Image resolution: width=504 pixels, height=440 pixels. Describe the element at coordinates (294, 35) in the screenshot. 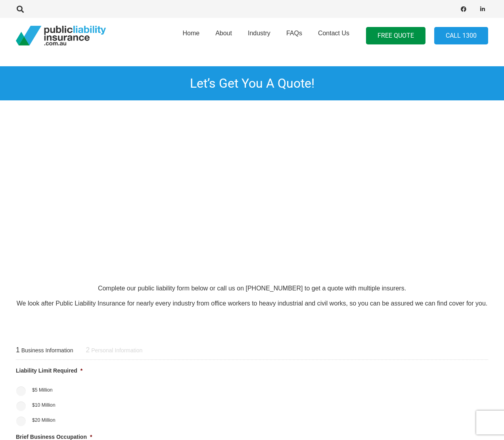

I see `a: FAQs` at that location.